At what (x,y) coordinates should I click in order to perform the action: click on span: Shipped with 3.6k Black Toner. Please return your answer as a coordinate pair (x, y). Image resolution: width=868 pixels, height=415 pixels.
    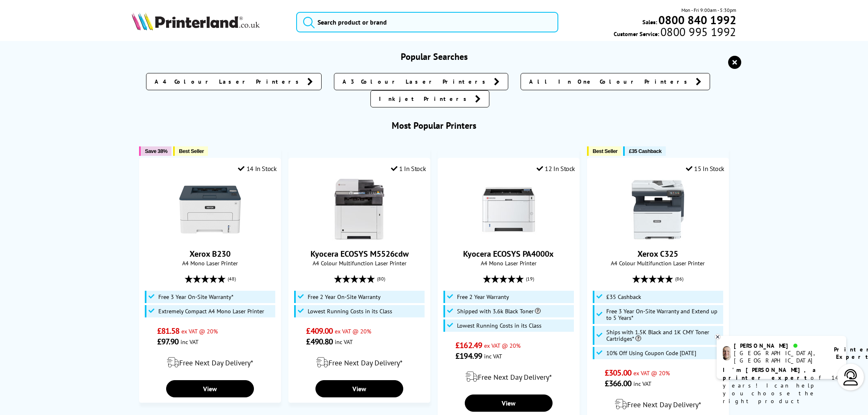
    Looking at the image, I should click on (499, 311).